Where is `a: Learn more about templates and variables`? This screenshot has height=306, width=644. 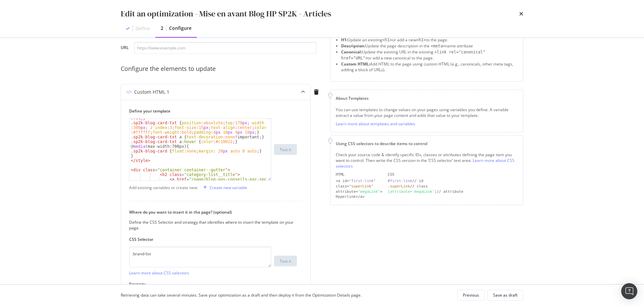 a: Learn more about templates and variables is located at coordinates (376, 123).